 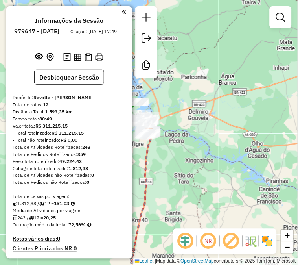 I want to click on div: 243 / 12 =, so click(x=69, y=218).